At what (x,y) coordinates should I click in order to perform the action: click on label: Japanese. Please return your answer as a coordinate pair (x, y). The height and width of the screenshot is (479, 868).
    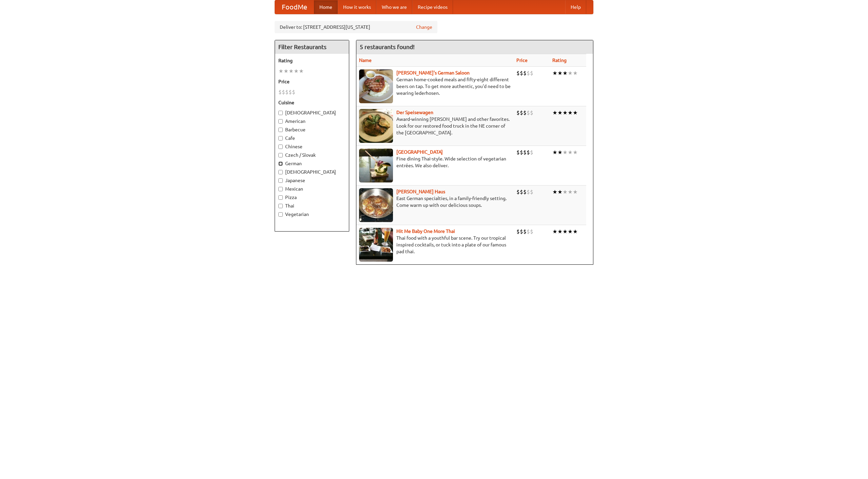
    Looking at the image, I should click on (312, 180).